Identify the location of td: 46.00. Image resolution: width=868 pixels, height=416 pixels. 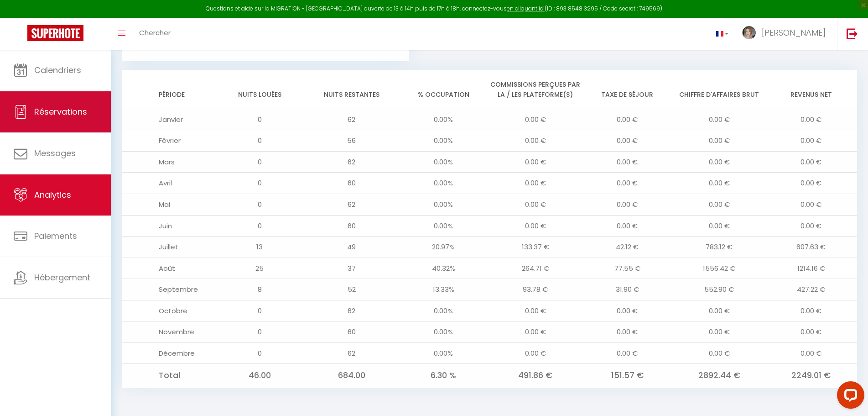
(260, 375).